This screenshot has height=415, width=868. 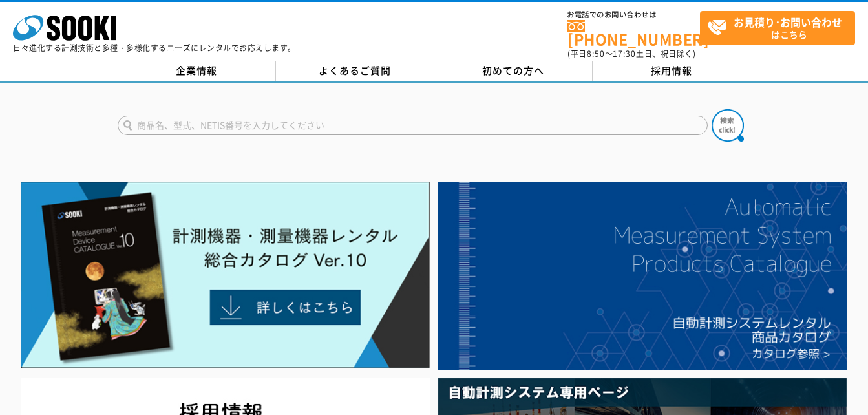 I want to click on a: 初めての方へ, so click(x=513, y=71).